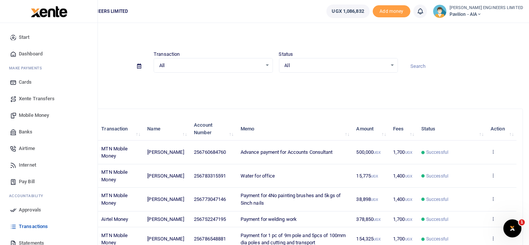 The height and width of the screenshot is (245, 529). I want to click on label: Status, so click(286, 54).